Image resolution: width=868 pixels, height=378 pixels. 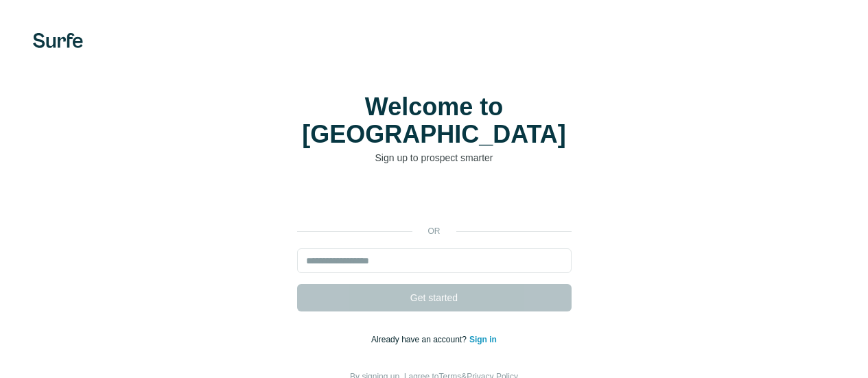 What do you see at coordinates (434, 158) in the screenshot?
I see `p: Sign up to prospect smarter` at bounding box center [434, 158].